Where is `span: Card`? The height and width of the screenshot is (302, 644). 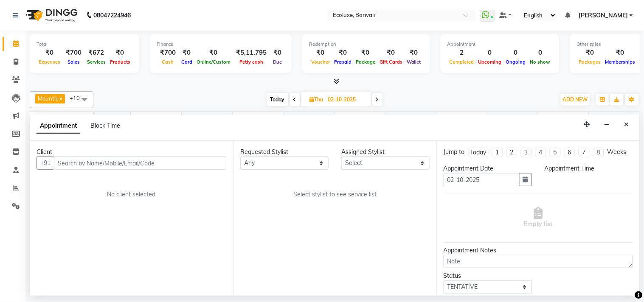 span: Card is located at coordinates (187, 62).